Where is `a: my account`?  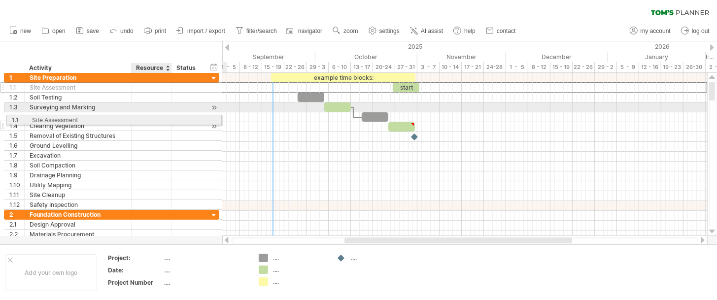 a: my account is located at coordinates (650, 31).